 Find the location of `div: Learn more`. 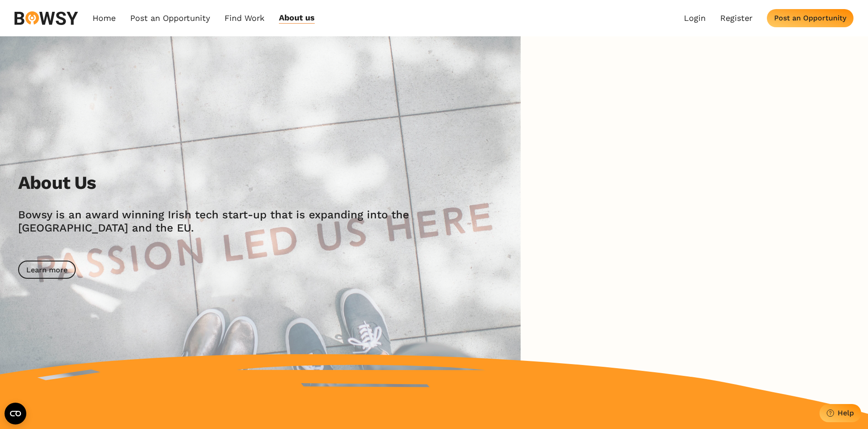

div: Learn more is located at coordinates (47, 270).